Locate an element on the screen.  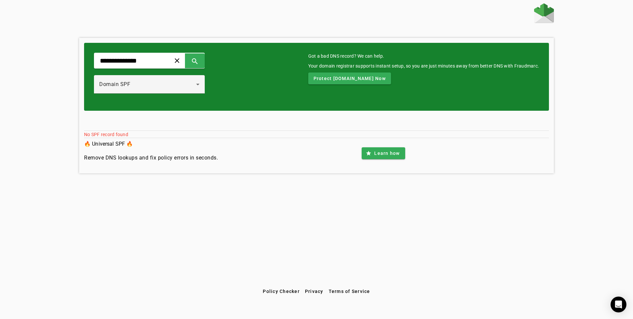
img: Fraudmarc Logo is located at coordinates (544, 13).